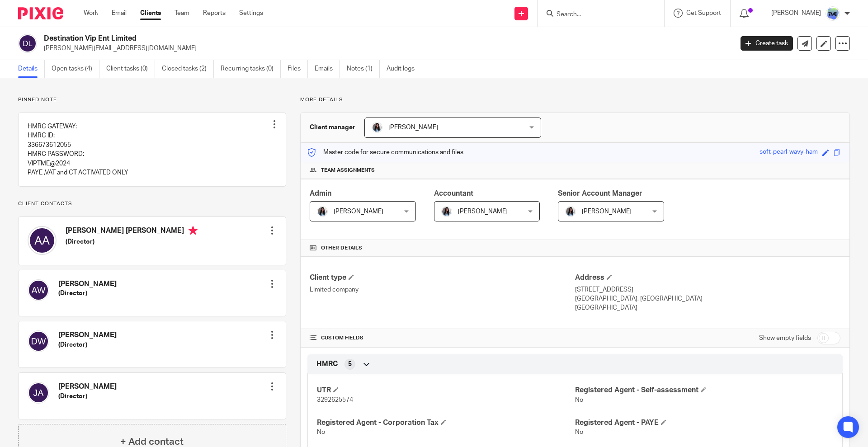 The height and width of the screenshot is (447, 868). Describe the element at coordinates (442, 278) in the screenshot. I see `h4: Client type` at that location.